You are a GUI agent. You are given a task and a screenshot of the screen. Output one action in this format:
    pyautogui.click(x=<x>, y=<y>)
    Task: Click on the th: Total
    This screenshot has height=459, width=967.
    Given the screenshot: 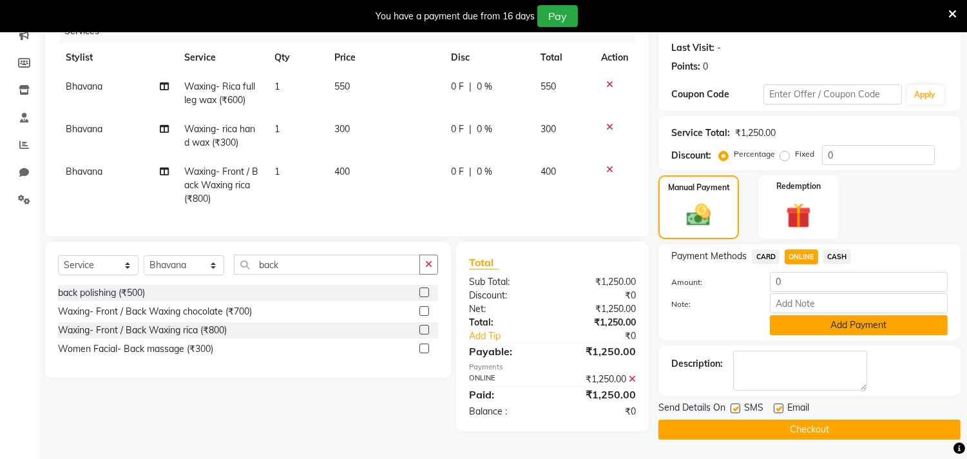 What is the action you would take?
    pyautogui.click(x=563, y=57)
    